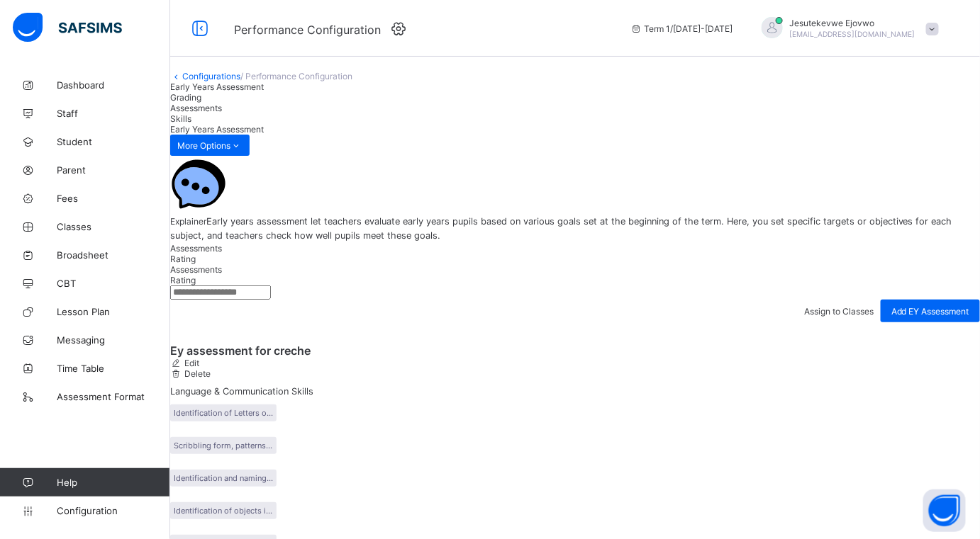 The width and height of the screenshot is (980, 539). What do you see at coordinates (240, 351) in the screenshot?
I see `span: Ey assessment for creche` at bounding box center [240, 351].